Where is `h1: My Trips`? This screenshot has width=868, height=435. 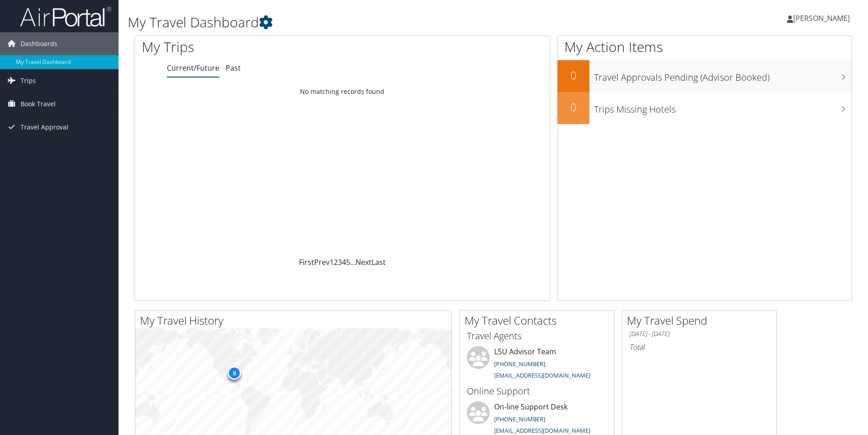 h1: My Trips is located at coordinates (256, 47).